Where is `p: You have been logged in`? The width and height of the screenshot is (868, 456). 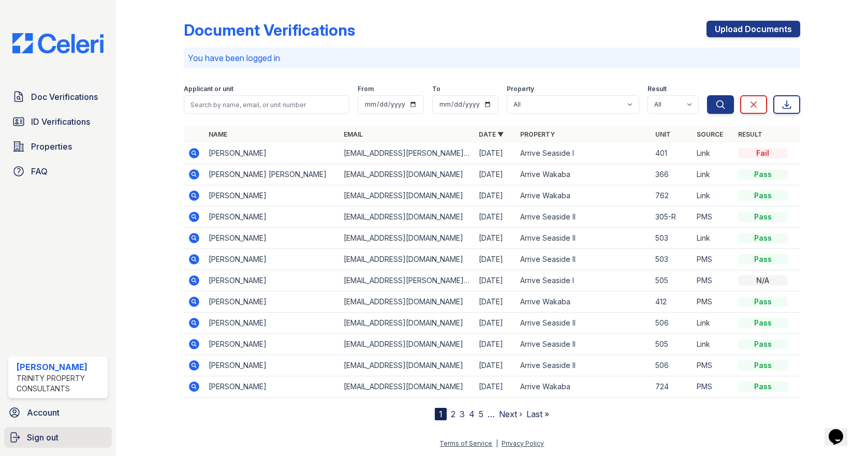 p: You have been logged in is located at coordinates (492, 57).